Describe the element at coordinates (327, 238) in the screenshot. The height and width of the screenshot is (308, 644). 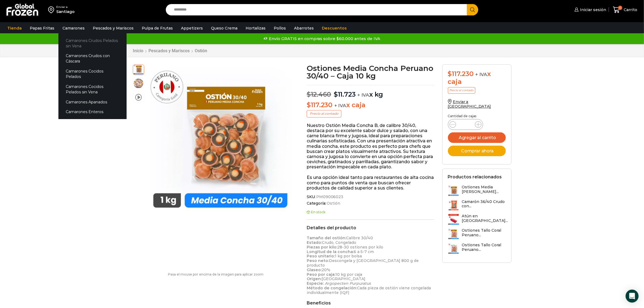
I see `strong: Tamaño del ostión:` at that location.